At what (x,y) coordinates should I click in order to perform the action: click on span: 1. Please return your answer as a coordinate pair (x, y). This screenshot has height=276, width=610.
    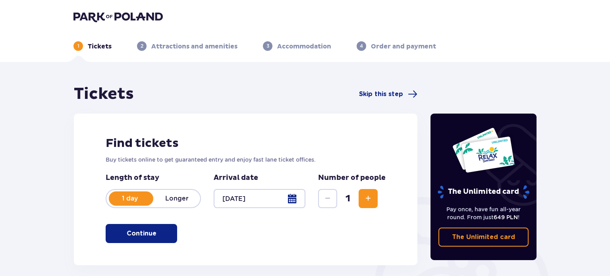
    Looking at the image, I should click on (348, 199).